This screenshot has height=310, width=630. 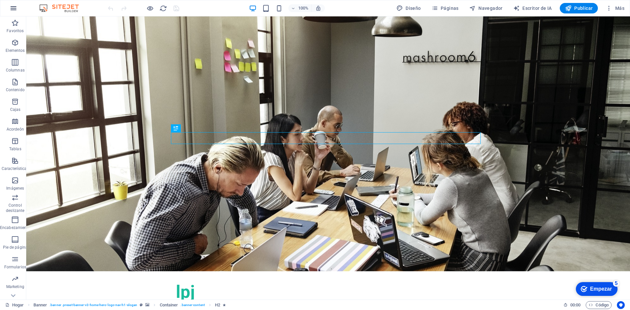 I want to click on button: 100%, so click(x=300, y=8).